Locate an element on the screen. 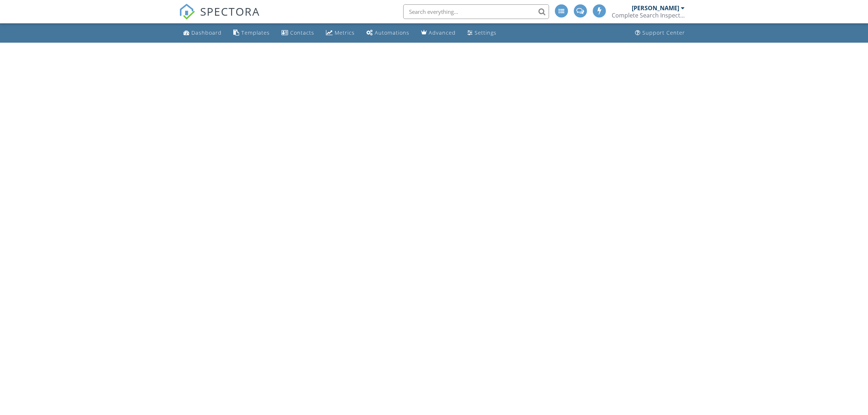  div: Advanced is located at coordinates (442, 32).